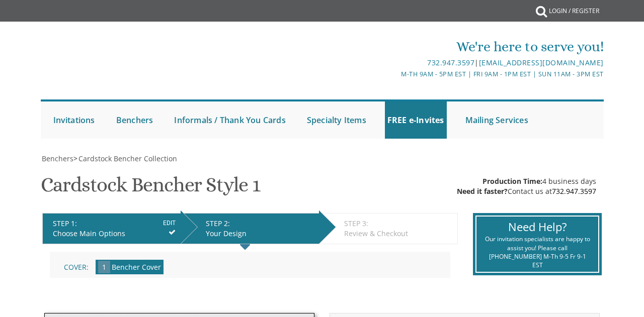  Describe the element at coordinates (415, 120) in the screenshot. I see `a: FREE e-Invites` at that location.